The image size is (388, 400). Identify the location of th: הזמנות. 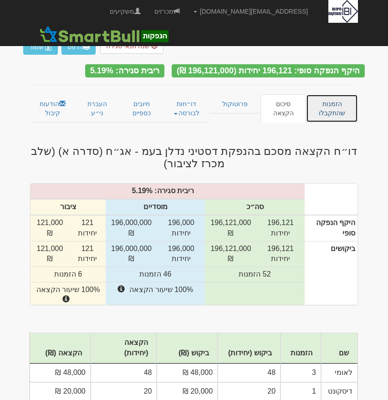
(301, 348).